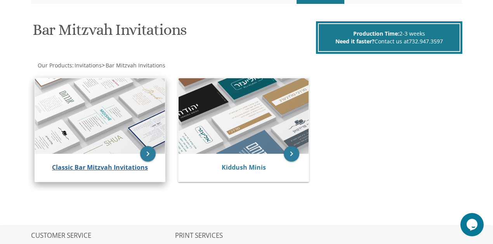 This screenshot has width=493, height=244. I want to click on span: Need it faster?, so click(354, 41).